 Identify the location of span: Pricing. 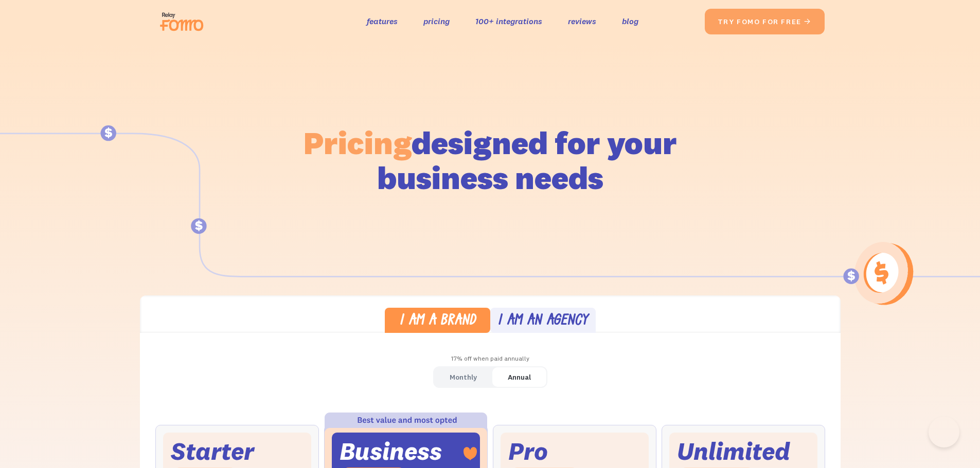
(357, 143).